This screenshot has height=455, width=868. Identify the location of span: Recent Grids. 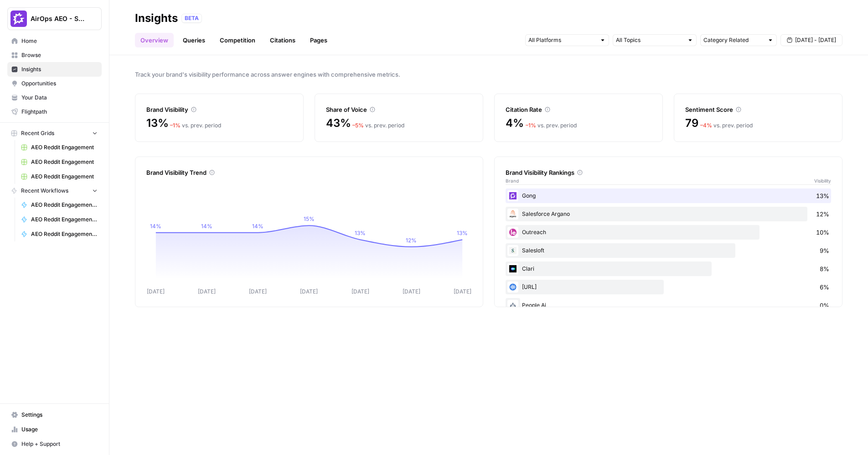
(37, 133).